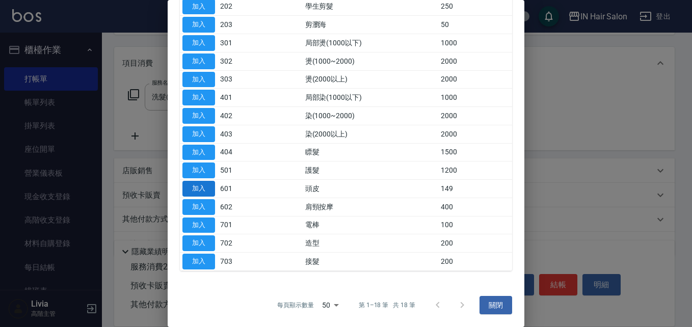 This screenshot has width=692, height=327. Describe the element at coordinates (370, 98) in the screenshot. I see `td: 局部染(1000以下)` at that location.